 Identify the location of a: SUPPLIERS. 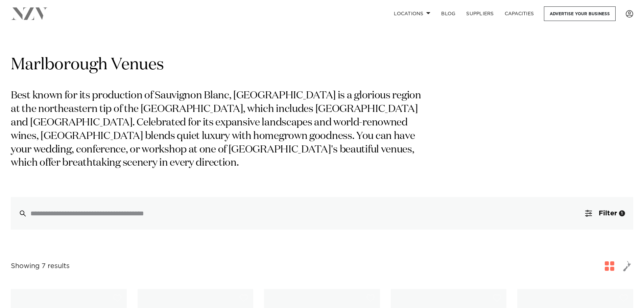
(479, 13).